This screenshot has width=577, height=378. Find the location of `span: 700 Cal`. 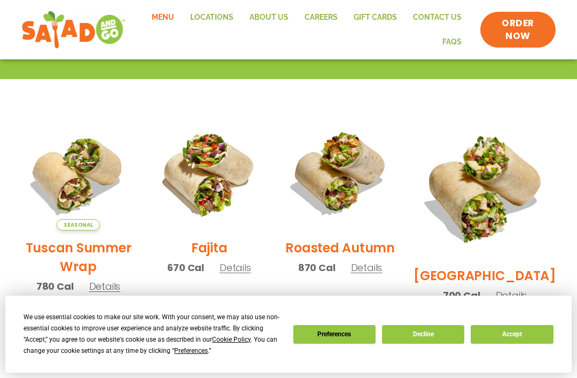

span: 700 Cal is located at coordinates (462, 295).